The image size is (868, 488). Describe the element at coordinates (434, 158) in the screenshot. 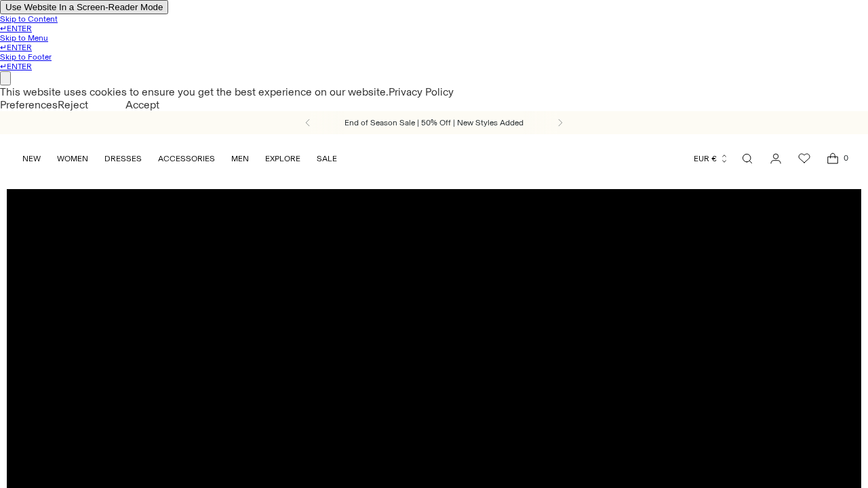

I see `a: SIMKHAI` at that location.